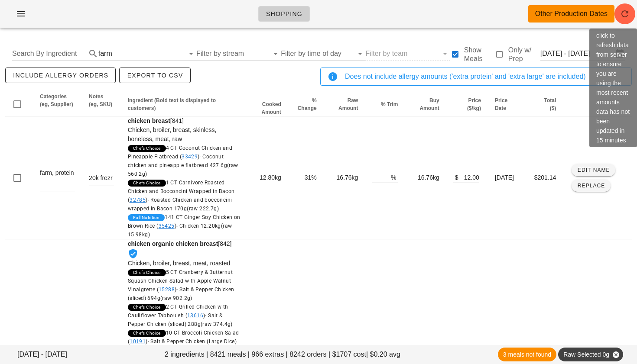  What do you see at coordinates (180, 205) in the screenshot?
I see `span: - Roasted Chicken and bocconcini wrapped in Bacon 170g` at bounding box center [180, 205].